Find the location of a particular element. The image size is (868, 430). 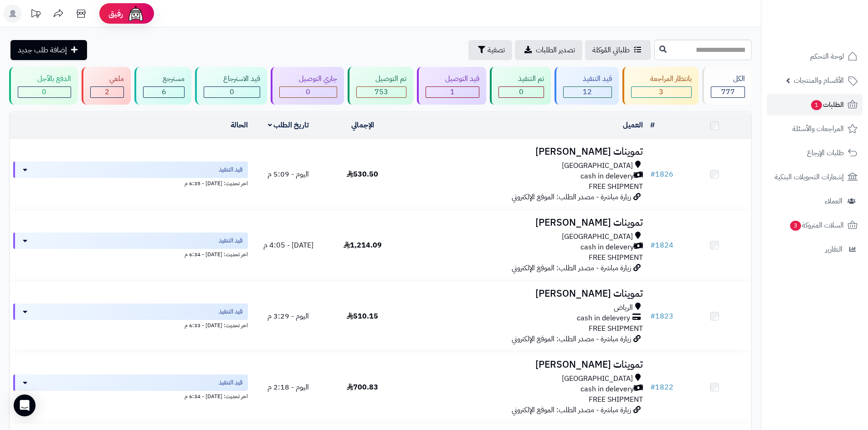

img: ai-face.png is located at coordinates (136, 14).